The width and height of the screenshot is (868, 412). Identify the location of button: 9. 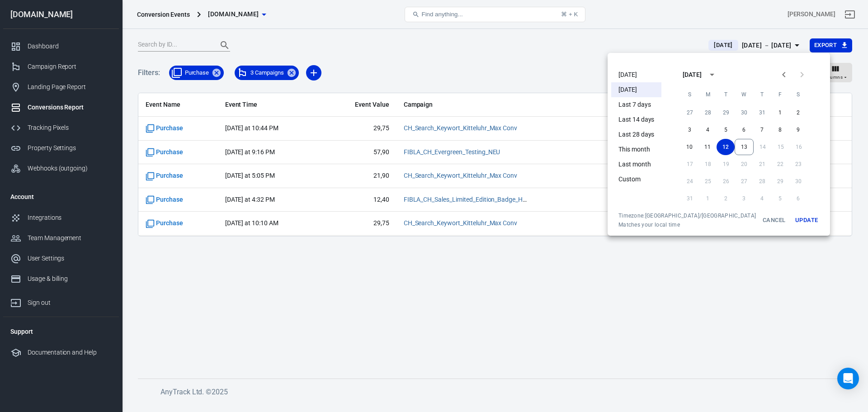
(798, 130).